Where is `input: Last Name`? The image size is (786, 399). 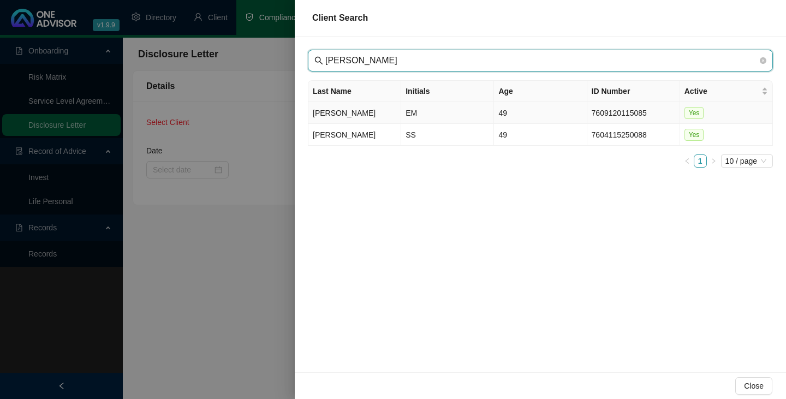
input: Last Name is located at coordinates (542, 61).